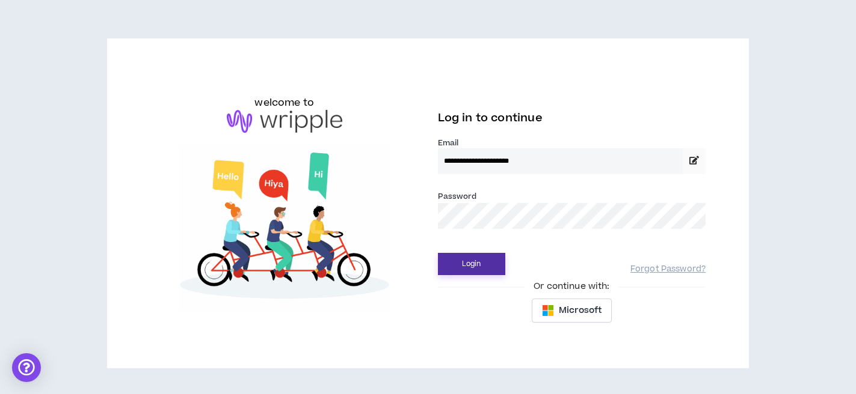  Describe the element at coordinates (284, 228) in the screenshot. I see `img: Welcome to Wripple` at that location.